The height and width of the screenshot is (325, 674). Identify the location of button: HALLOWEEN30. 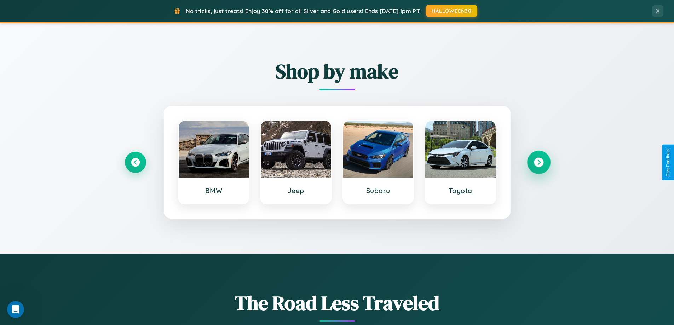
(452, 11).